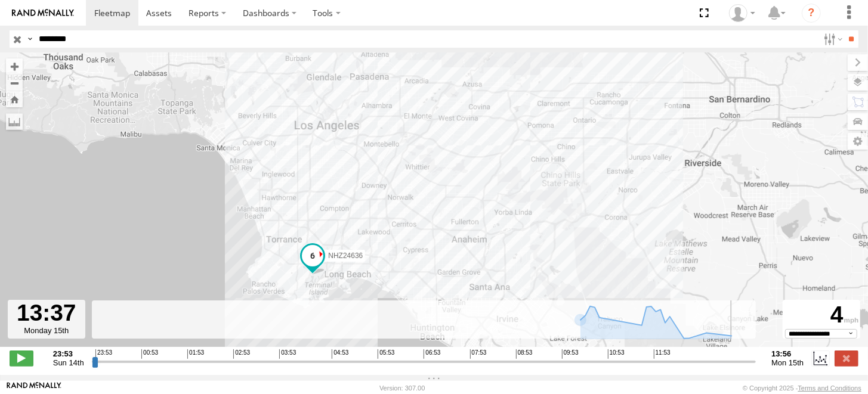 The width and height of the screenshot is (868, 394). What do you see at coordinates (742, 13) in the screenshot?
I see `div: Zulema McIntosch` at bounding box center [742, 13].